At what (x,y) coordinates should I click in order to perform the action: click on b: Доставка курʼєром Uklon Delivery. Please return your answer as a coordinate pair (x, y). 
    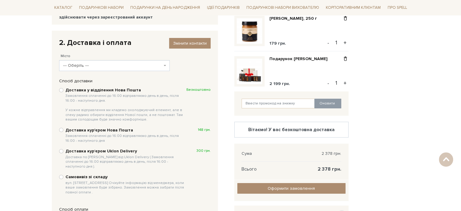
    Looking at the image, I should click on (126, 158).